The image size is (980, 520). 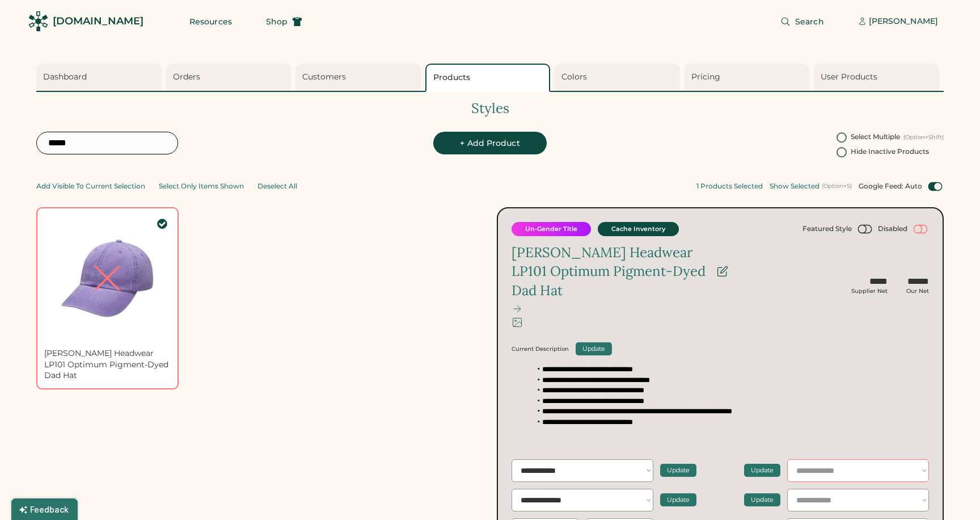 I want to click on img: Rendered Logo - Screens, so click(x=38, y=21).